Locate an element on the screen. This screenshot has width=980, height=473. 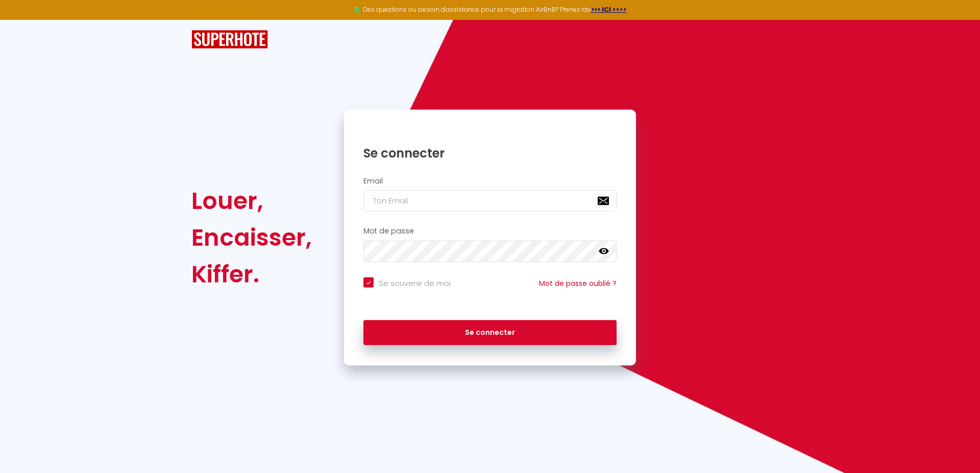
div: Louer, is located at coordinates (252, 201).